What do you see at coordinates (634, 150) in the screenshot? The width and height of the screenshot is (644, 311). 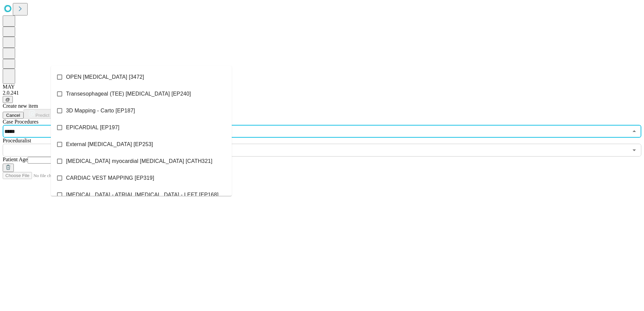 I see `button: Open` at bounding box center [634, 150].